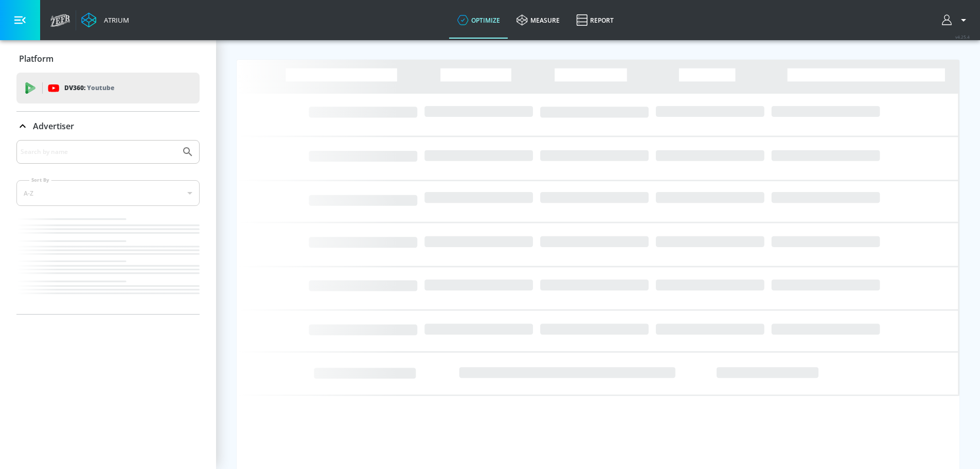 This screenshot has width=980, height=469. Describe the element at coordinates (963, 36) in the screenshot. I see `span: v 4.25.4` at that location.